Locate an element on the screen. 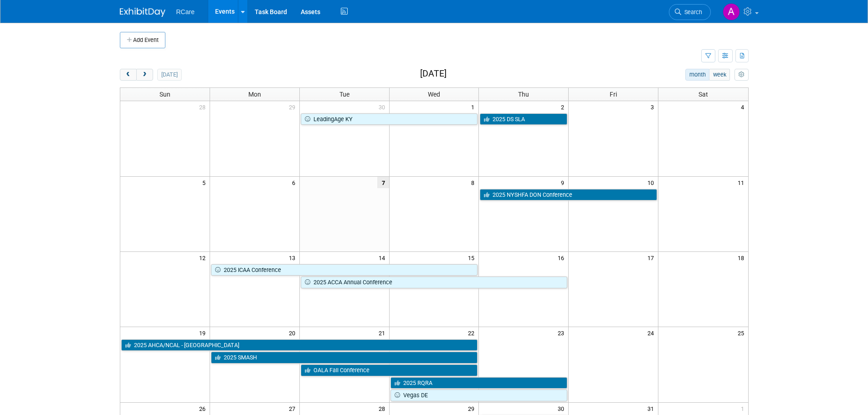  a: 2025 SMASH is located at coordinates (344, 358).